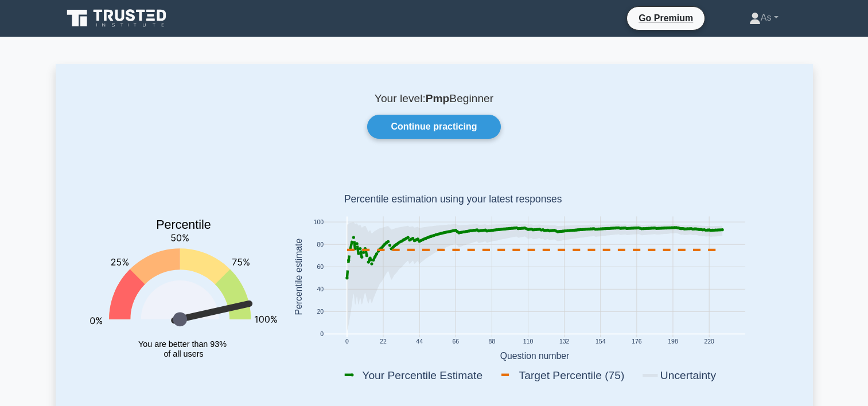 The width and height of the screenshot is (868, 406). What do you see at coordinates (666, 18) in the screenshot?
I see `a: Go Premium` at bounding box center [666, 18].